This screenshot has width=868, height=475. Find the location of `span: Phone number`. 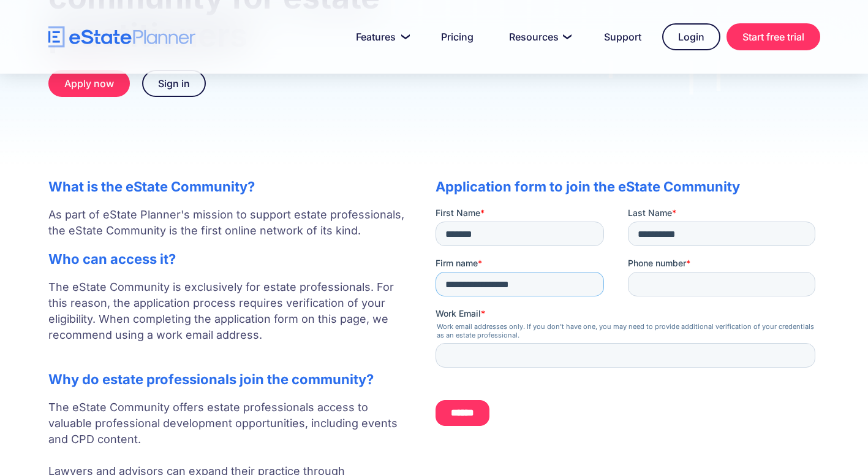

span: Phone number is located at coordinates (221, 56).